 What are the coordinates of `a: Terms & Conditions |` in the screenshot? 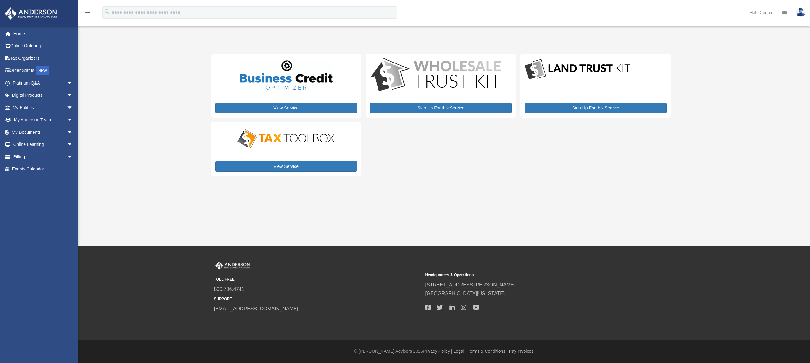 It's located at (488, 351).